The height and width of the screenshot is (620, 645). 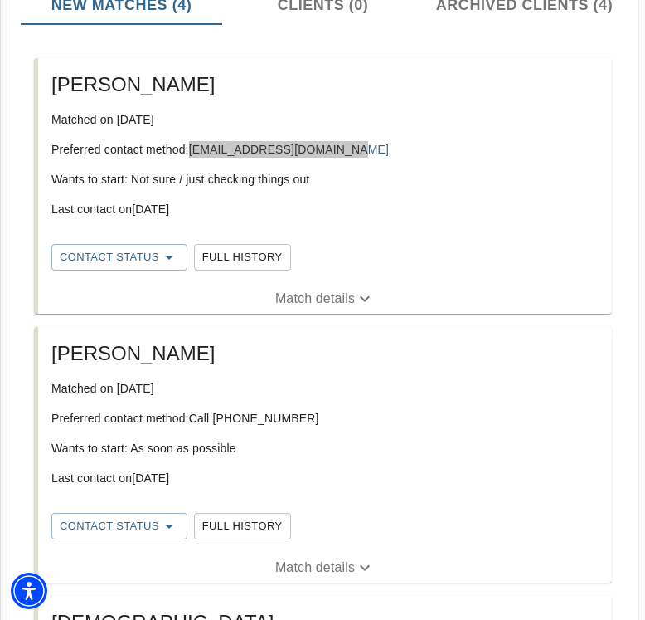 What do you see at coordinates (325, 179) in the screenshot?
I see `p: Wants to start: Not sure / just checking things out` at bounding box center [325, 179].